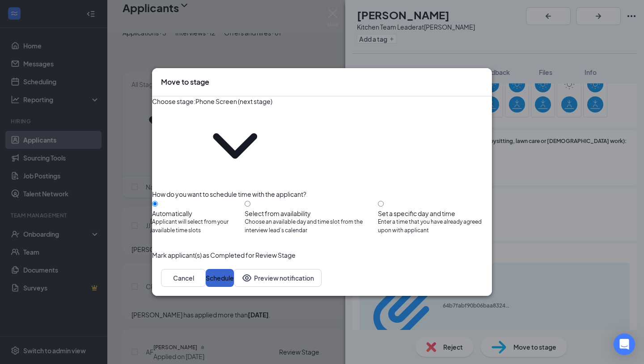 This screenshot has height=364, width=644. What do you see at coordinates (223, 255) in the screenshot?
I see `span: Mark applicant(s) as Completed for Review Stage` at bounding box center [223, 255].